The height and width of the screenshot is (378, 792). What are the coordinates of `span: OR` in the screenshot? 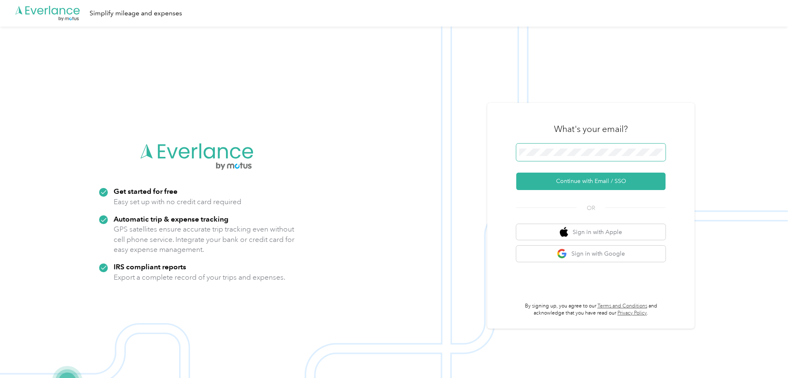 It's located at (591, 208).